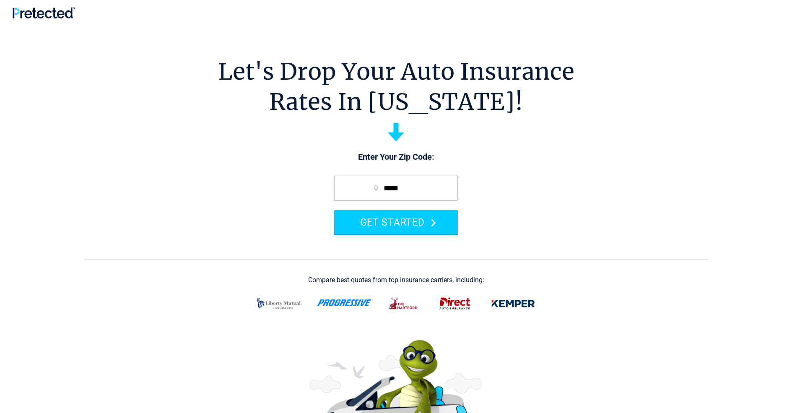 Image resolution: width=792 pixels, height=413 pixels. I want to click on button: GET STARTED, so click(396, 222).